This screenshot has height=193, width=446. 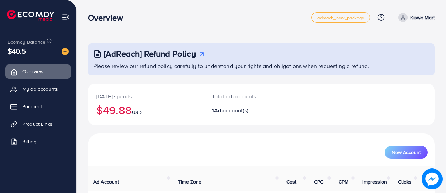 What do you see at coordinates (341, 18) in the screenshot?
I see `span: adreach_new_package` at bounding box center [341, 18].